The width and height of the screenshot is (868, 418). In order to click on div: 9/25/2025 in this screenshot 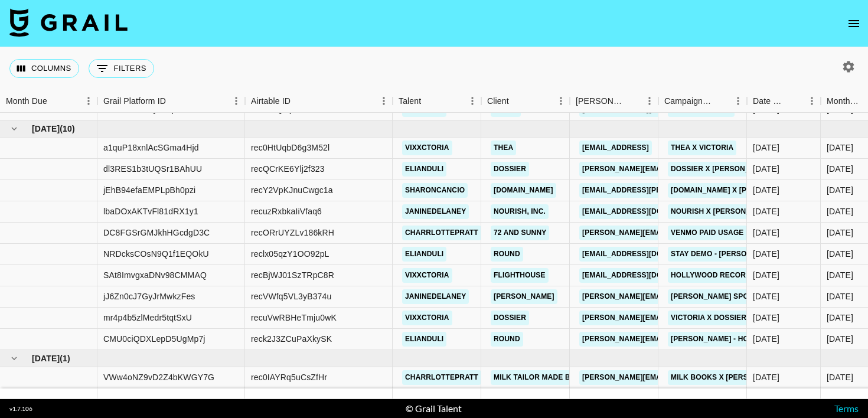, I will do `click(765, 190)`.